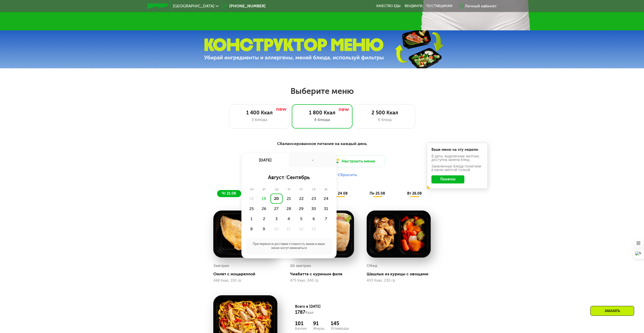 This screenshot has width=644, height=333. What do you see at coordinates (260, 113) in the screenshot?
I see `div: 1 400 Ккал` at bounding box center [260, 113].